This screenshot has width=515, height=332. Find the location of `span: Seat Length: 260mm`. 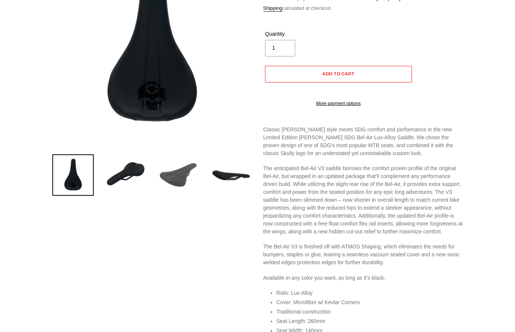

span: Seat Length: 260mm is located at coordinates (301, 321).